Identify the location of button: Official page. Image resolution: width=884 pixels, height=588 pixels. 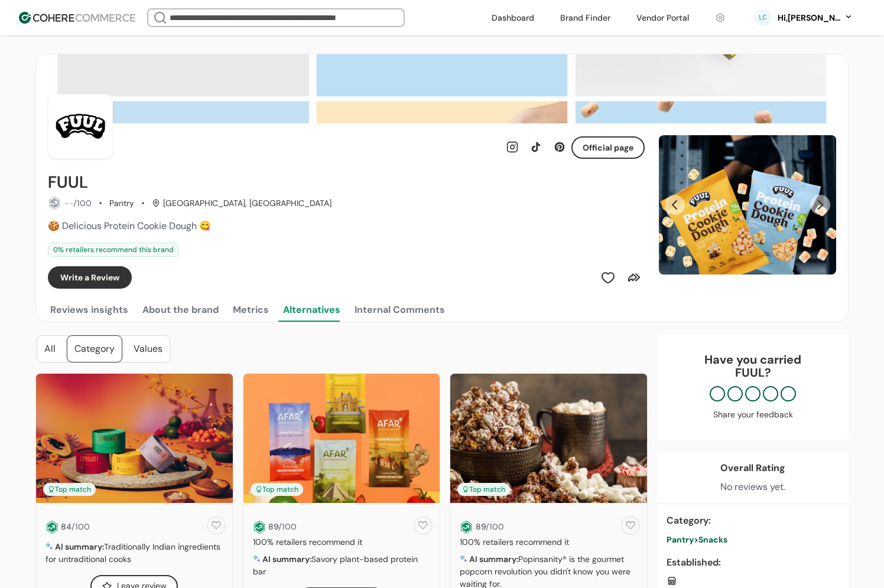
(608, 148).